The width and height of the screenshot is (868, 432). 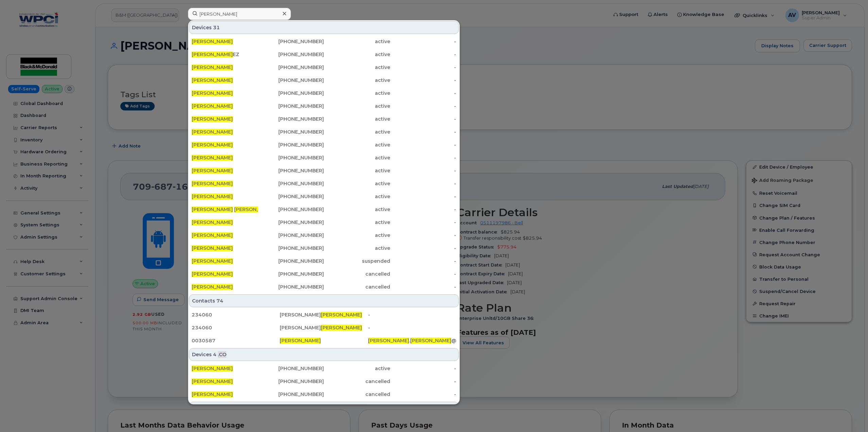 What do you see at coordinates (357, 261) in the screenshot?
I see `div: suspended` at bounding box center [357, 261].